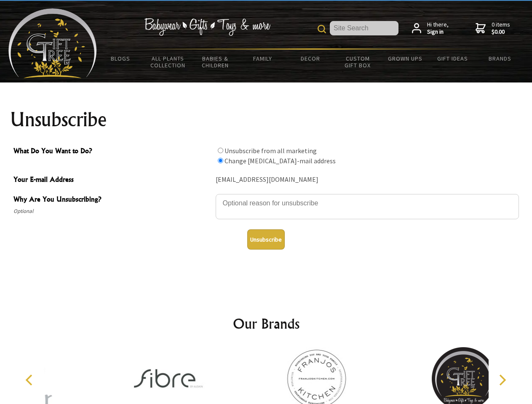 This screenshot has width=532, height=404. I want to click on a: All Plants Collection, so click(168, 62).